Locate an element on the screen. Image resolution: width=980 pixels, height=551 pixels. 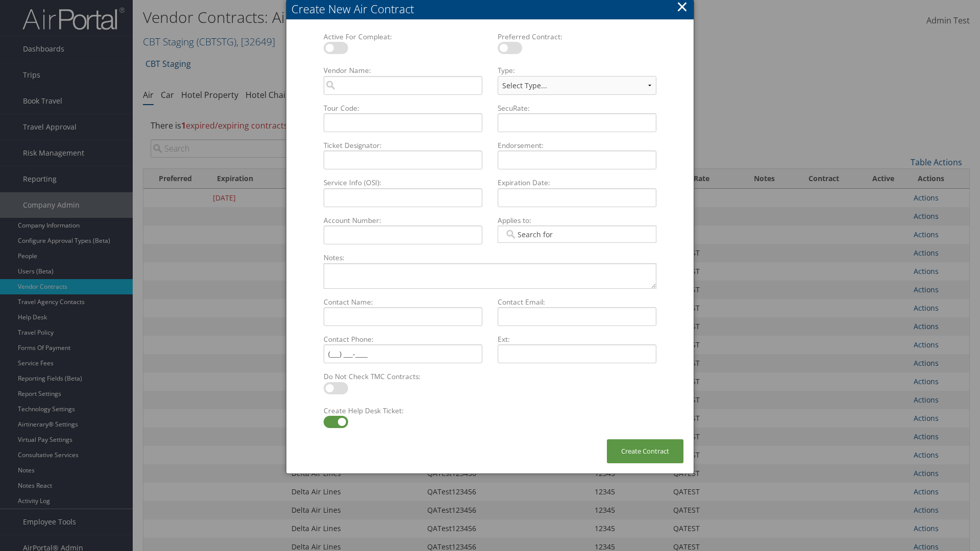
label: SecuRate: is located at coordinates (577, 108).